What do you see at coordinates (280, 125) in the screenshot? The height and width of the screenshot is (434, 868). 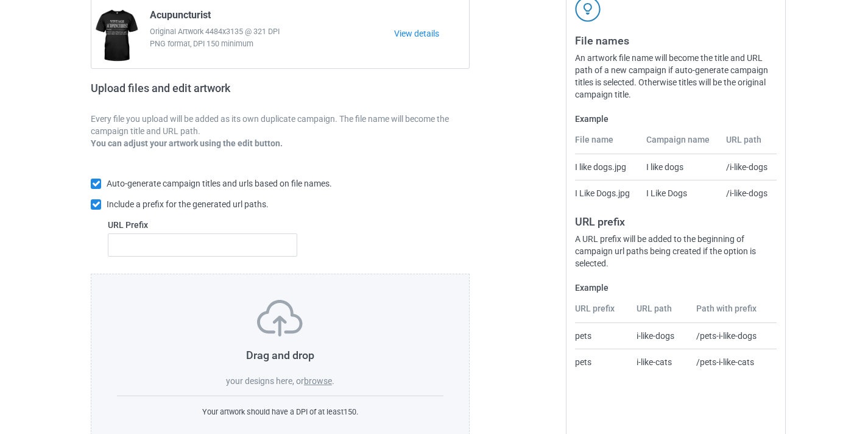 I see `p: Every file you upload will be added as its own duplicate campaign. The file name will become the ...` at bounding box center [280, 125].